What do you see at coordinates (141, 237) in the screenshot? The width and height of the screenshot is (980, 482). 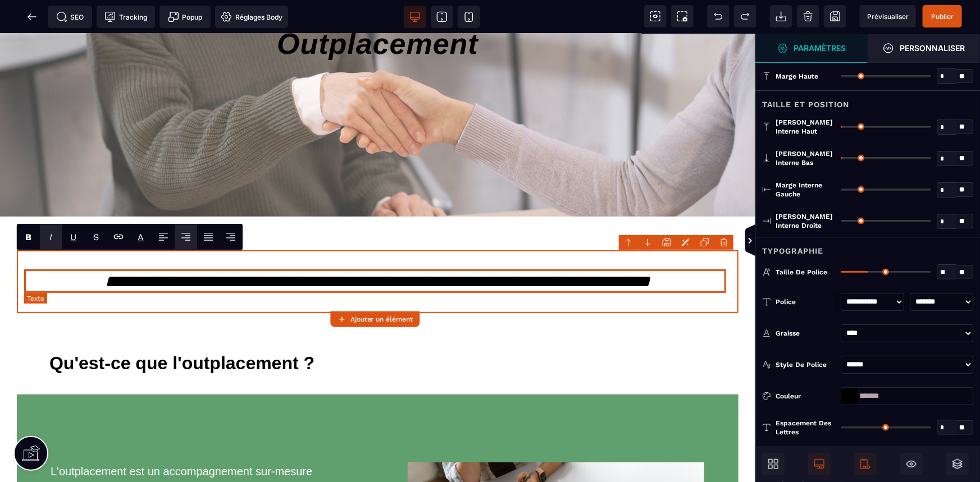 I see `p: A` at bounding box center [141, 237].